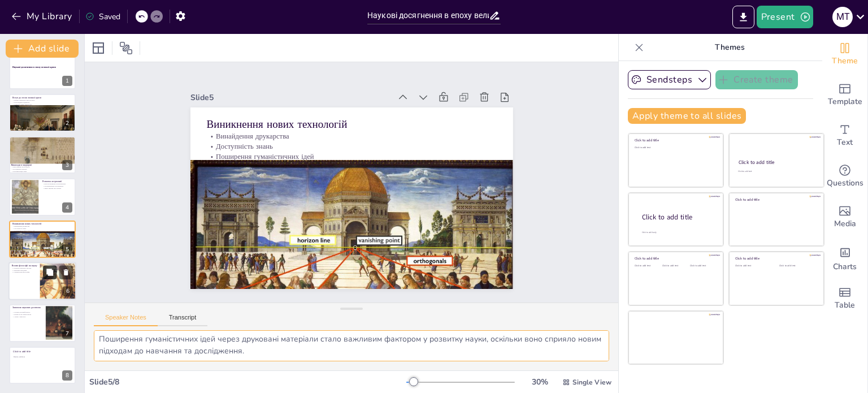 Image resolution: width=868 pixels, height=393 pixels. I want to click on p: Розвиток нових технологій, so click(42, 104).